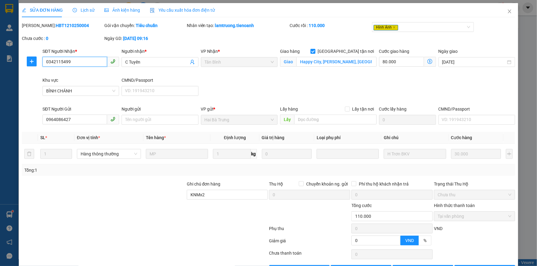 The height and width of the screenshot is (266, 537). Describe the element at coordinates (254, 154) in the screenshot. I see `span: kg` at that location.